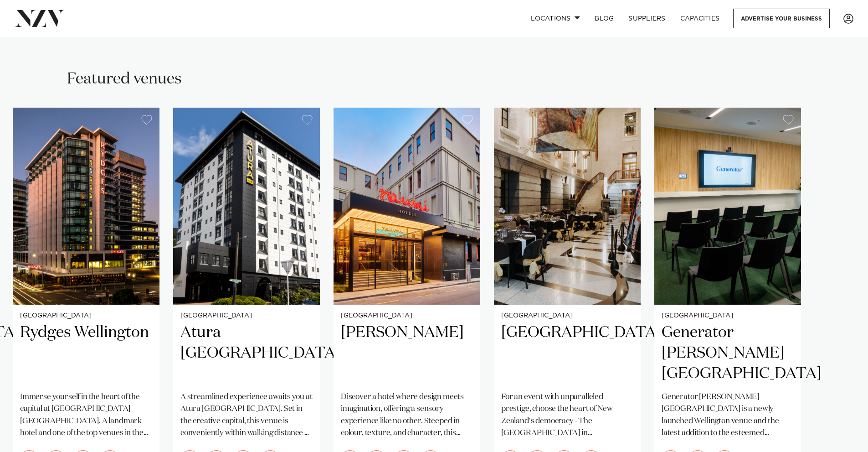  Describe the element at coordinates (86, 353) in the screenshot. I see `h2: Rydges Wellington` at that location.